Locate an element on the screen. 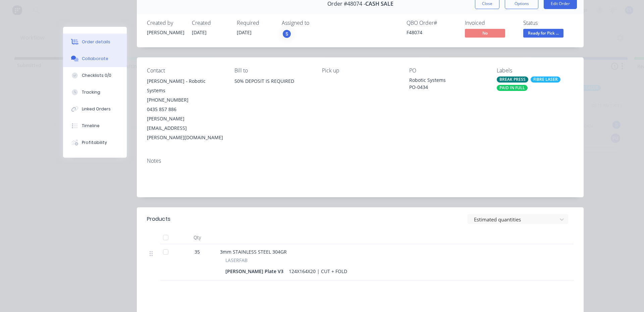 This screenshot has height=312, width=644. div: F48074 is located at coordinates (432, 32).